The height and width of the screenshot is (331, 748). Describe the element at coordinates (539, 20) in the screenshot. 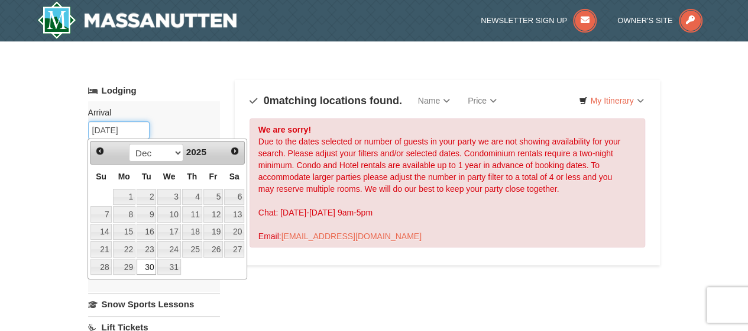

I see `a: Newsletter Sign Up` at that location.